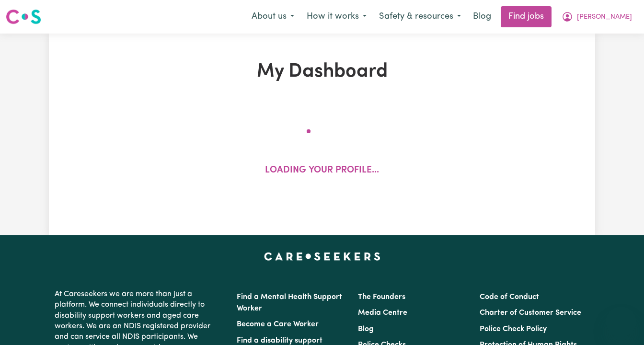 This screenshot has width=644, height=345. What do you see at coordinates (382, 297) in the screenshot?
I see `a: The Founders` at bounding box center [382, 297].